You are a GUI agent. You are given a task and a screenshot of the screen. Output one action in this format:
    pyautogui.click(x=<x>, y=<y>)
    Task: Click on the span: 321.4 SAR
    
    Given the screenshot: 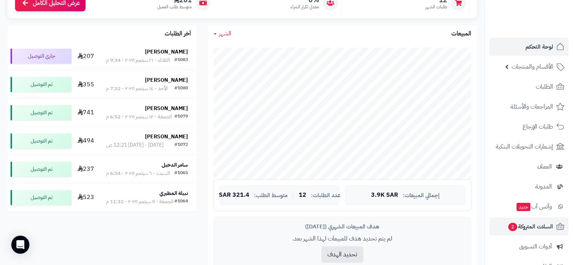 What is the action you would take?
    pyautogui.click(x=234, y=195)
    